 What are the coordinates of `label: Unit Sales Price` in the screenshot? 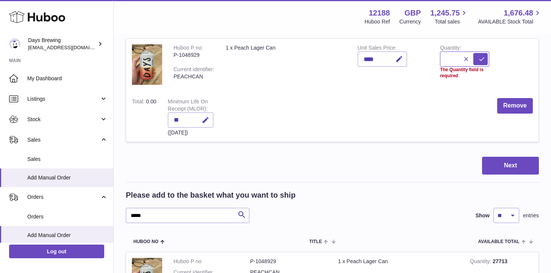 It's located at (377, 48).